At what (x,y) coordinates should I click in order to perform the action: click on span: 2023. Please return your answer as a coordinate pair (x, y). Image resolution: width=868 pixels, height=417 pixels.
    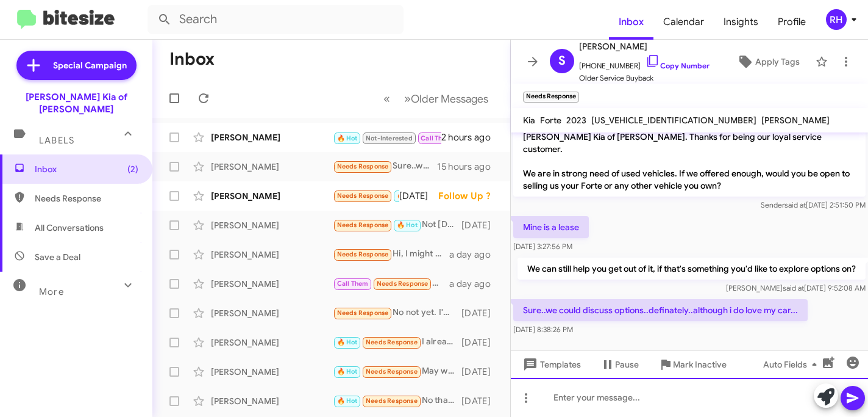
    Looking at the image, I should click on (576, 120).